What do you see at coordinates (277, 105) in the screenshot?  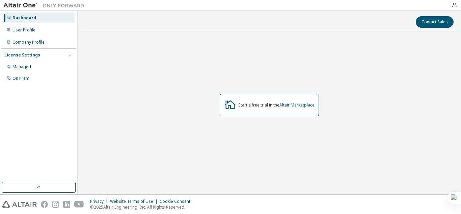 I see `div: Start a free trial in the` at bounding box center [277, 105].